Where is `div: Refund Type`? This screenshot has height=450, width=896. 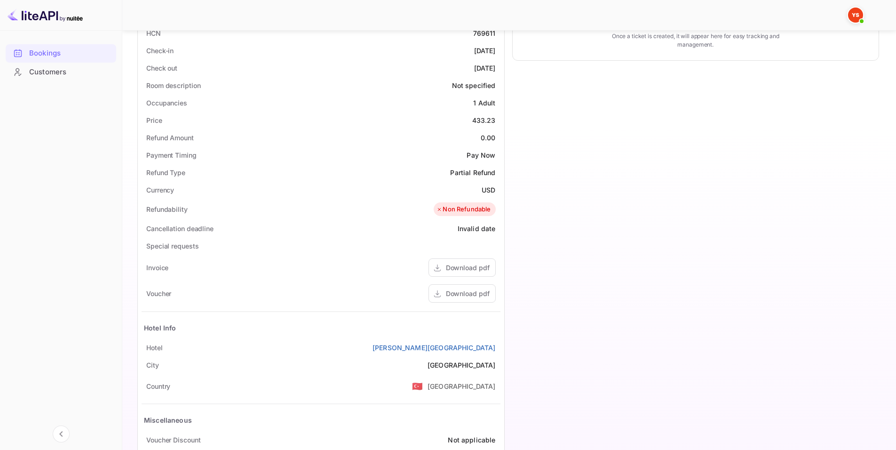
div: Refund Type is located at coordinates (166, 172).